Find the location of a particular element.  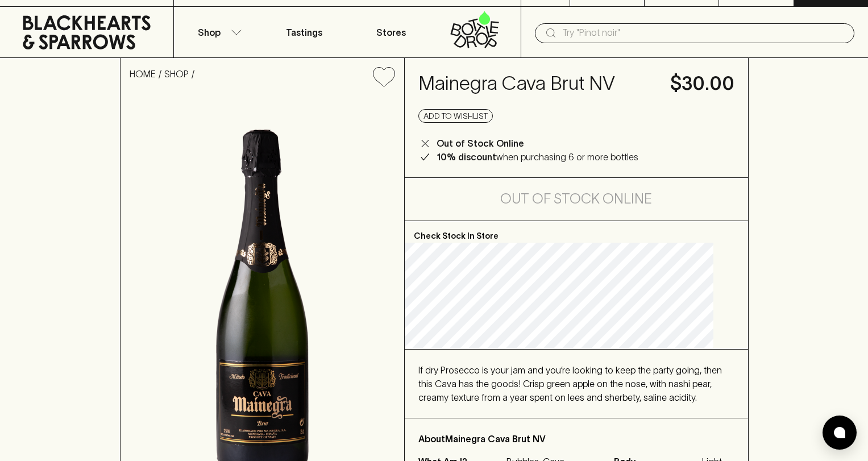

input: Try "Pinot noir" is located at coordinates (704, 33).